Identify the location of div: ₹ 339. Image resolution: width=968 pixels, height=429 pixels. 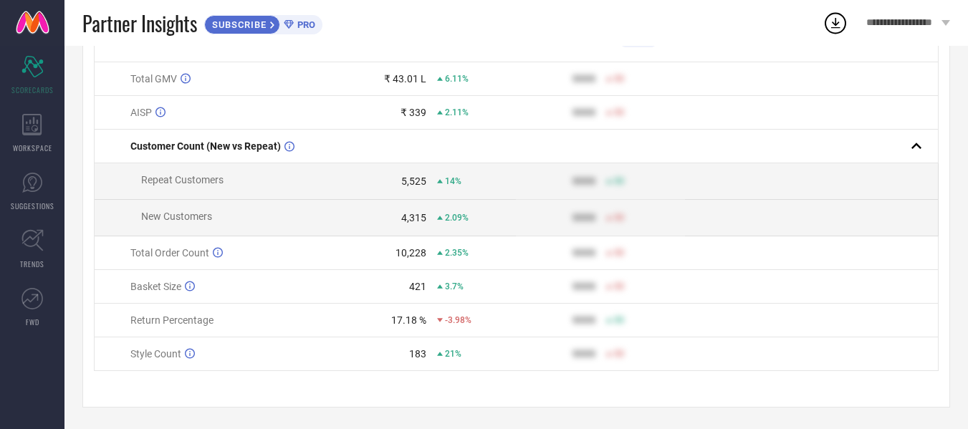
(413, 113).